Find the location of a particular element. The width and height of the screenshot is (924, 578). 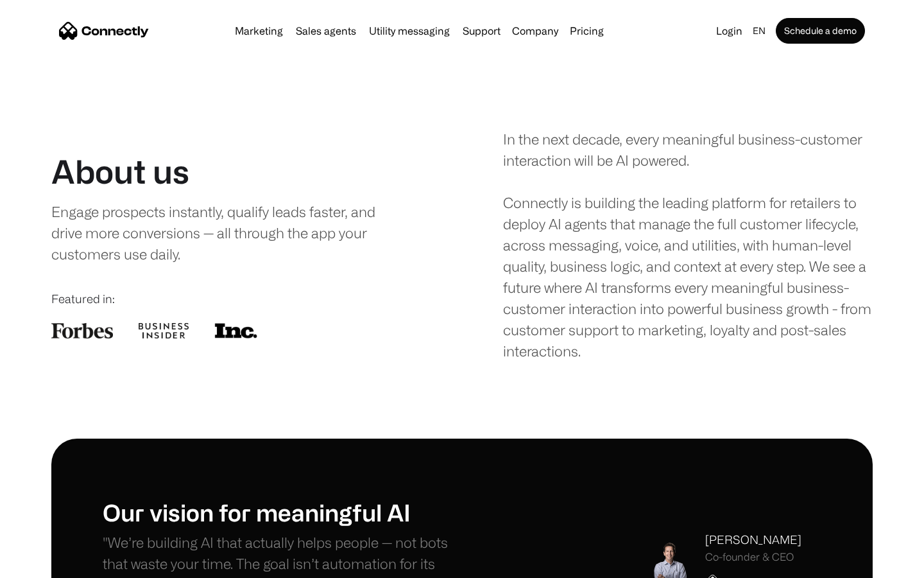

div: In the next decade, every meaningful business-customer interaction will be AI powered. Connectly ... is located at coordinates (688, 244).